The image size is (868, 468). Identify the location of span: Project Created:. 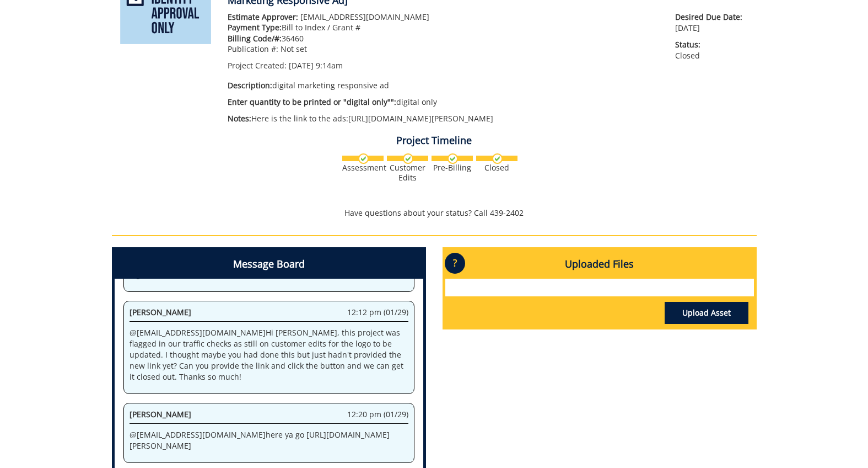
(257, 65).